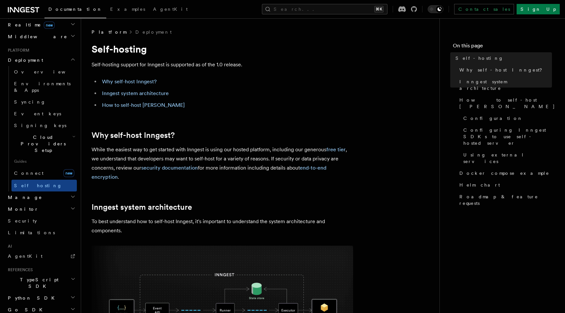 Image resolution: width=565 pixels, height=313 pixels. Describe the element at coordinates (479, 58) in the screenshot. I see `span: Self-hosting` at that location.